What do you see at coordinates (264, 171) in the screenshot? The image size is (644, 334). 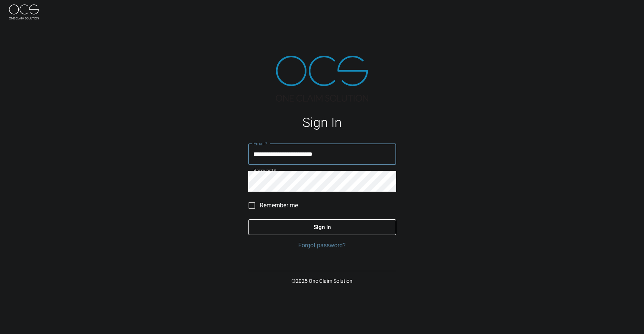 I see `label: Password` at bounding box center [264, 171].